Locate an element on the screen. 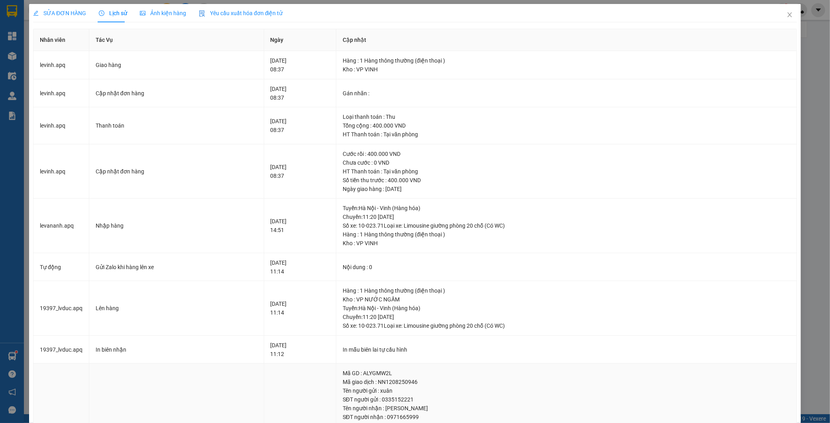 This screenshot has width=830, height=423. span: edit is located at coordinates (36, 13).